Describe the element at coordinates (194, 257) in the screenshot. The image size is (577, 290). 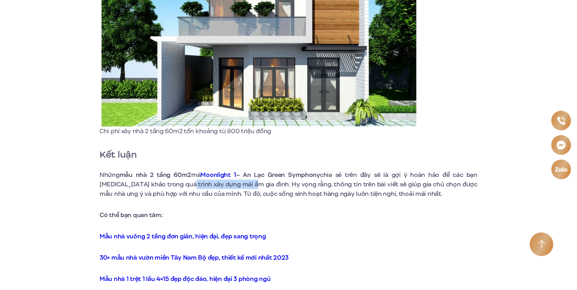
I see `a: 30+ mẫu nhà vườn miền Tây Nam Bộ đẹp, thiết kế mới nhất 2023` at that location.